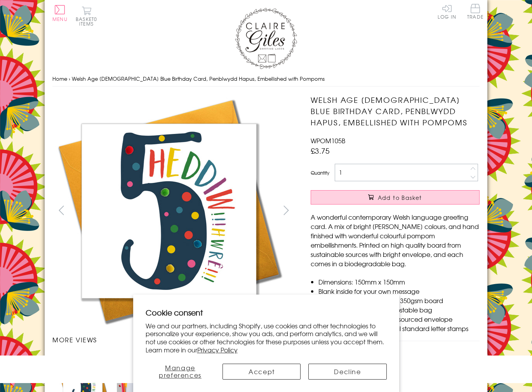 Image resolution: width=532 pixels, height=392 pixels. Describe the element at coordinates (395, 197) in the screenshot. I see `button: Add to Basket` at that location.